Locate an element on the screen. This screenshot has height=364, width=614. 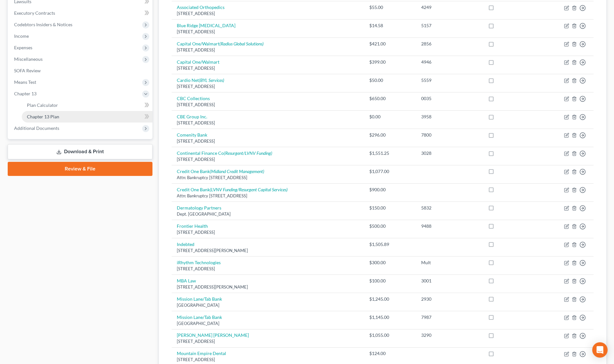
div: $100.00 is located at coordinates (390, 281).